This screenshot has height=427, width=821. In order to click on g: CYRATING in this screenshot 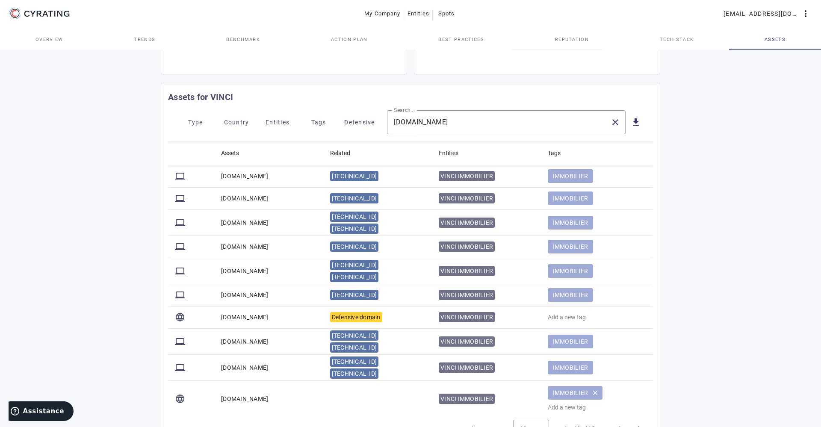, I will do `click(47, 14)`.